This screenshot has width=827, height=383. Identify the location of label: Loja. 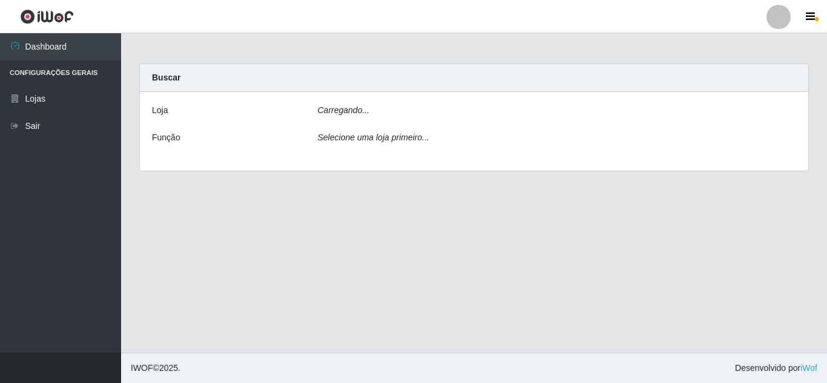
(160, 110).